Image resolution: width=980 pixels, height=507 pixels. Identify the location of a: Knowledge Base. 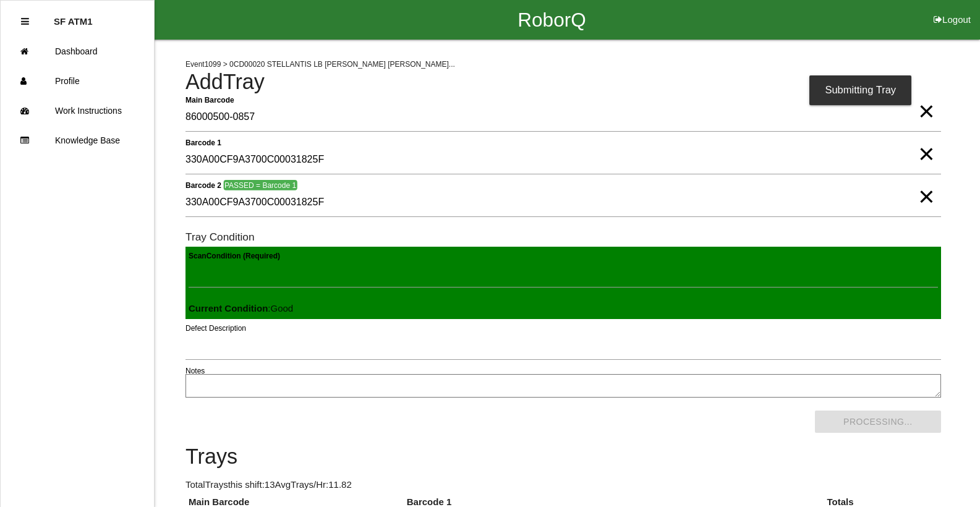
(78, 140).